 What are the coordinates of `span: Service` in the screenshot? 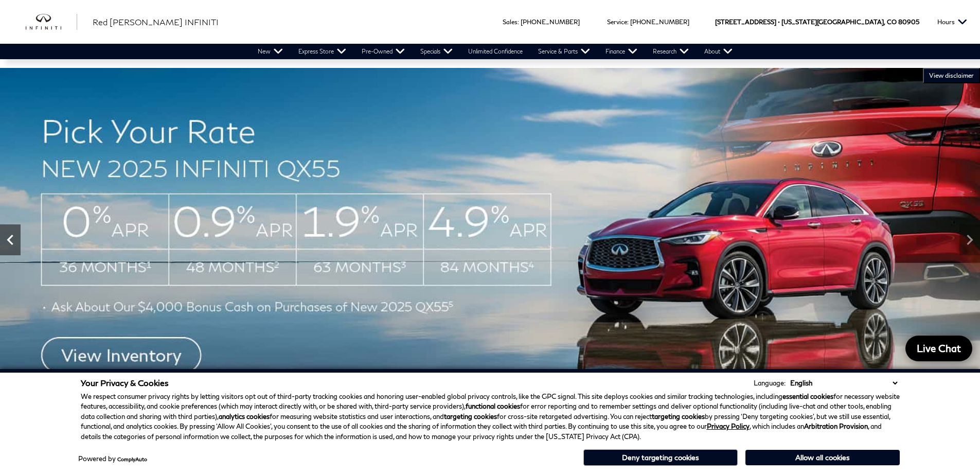 It's located at (617, 21).